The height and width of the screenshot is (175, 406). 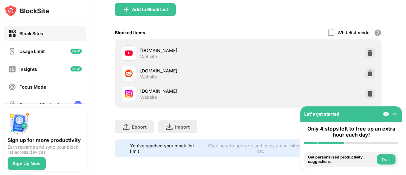 What do you see at coordinates (27, 11) in the screenshot?
I see `img: logo-blocksite.svg` at bounding box center [27, 11].